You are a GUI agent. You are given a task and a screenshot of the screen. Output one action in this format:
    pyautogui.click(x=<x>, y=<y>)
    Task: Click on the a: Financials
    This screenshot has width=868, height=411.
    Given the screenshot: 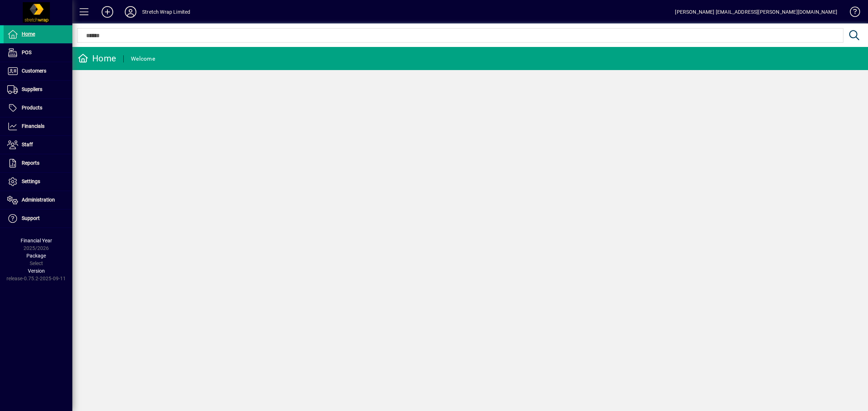 What is the action you would take?
    pyautogui.click(x=38, y=126)
    